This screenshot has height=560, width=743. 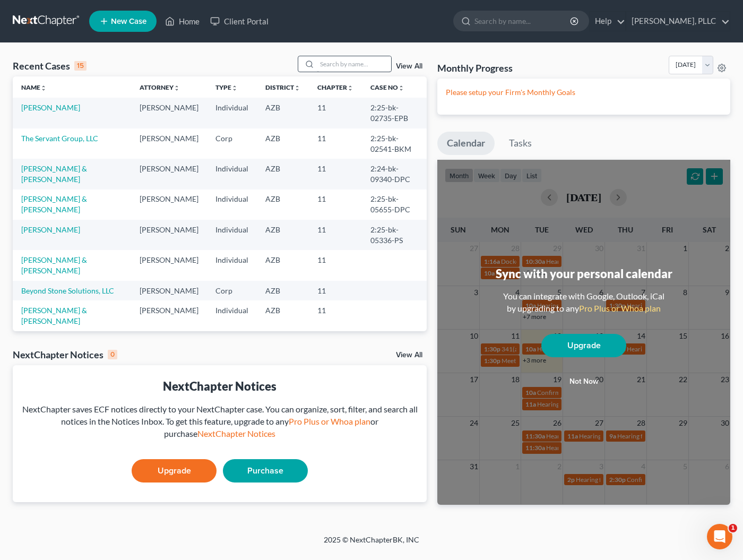 What do you see at coordinates (395, 112) in the screenshot?
I see `td: 2:25-bk-02735-EPB` at bounding box center [395, 112].